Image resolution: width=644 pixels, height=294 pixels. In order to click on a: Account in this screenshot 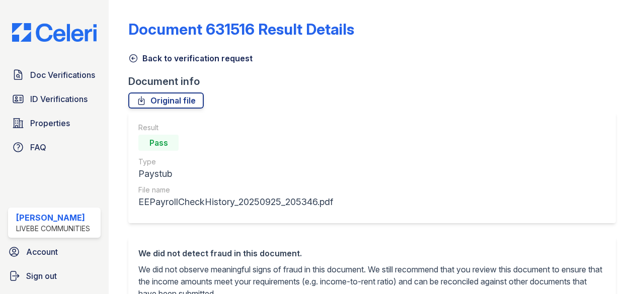, I will do `click(54, 252)`.